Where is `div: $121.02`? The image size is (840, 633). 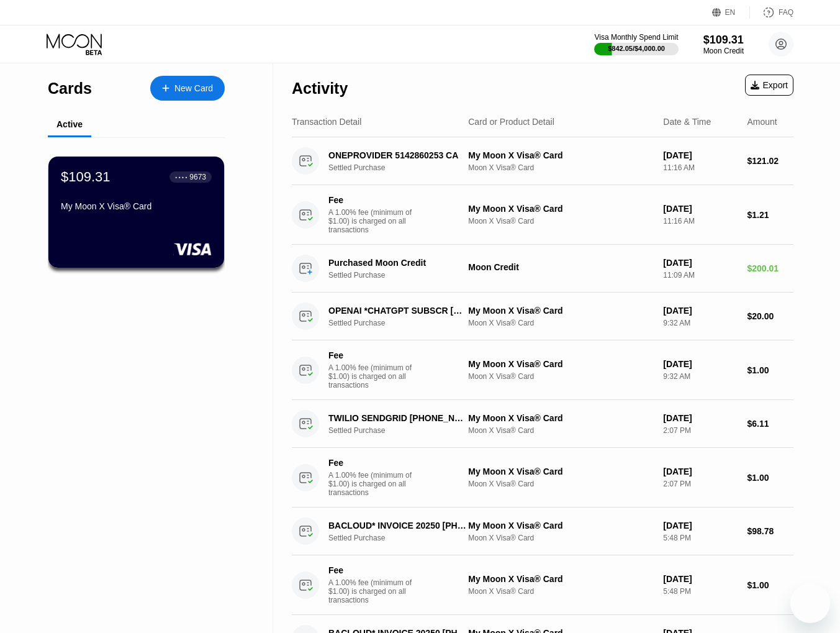
div: $121.02 is located at coordinates (770, 161).